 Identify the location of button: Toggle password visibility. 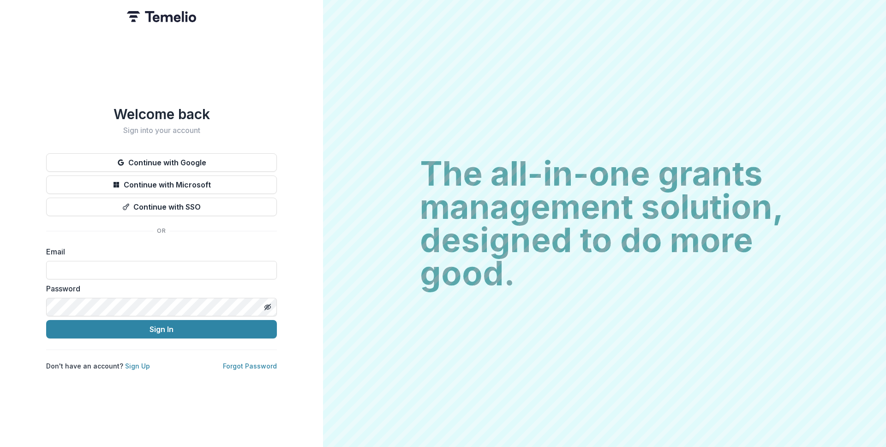
(268, 307).